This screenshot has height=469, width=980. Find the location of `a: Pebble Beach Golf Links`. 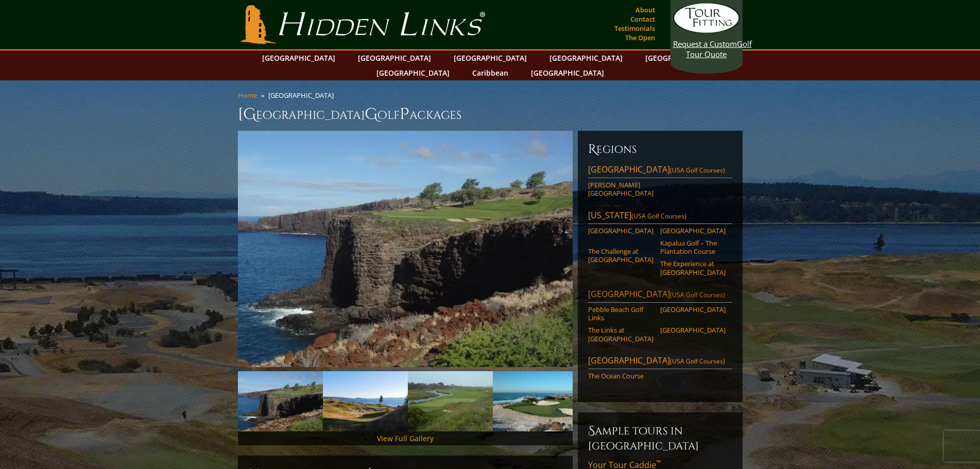

a: Pebble Beach Golf Links is located at coordinates (621, 314).